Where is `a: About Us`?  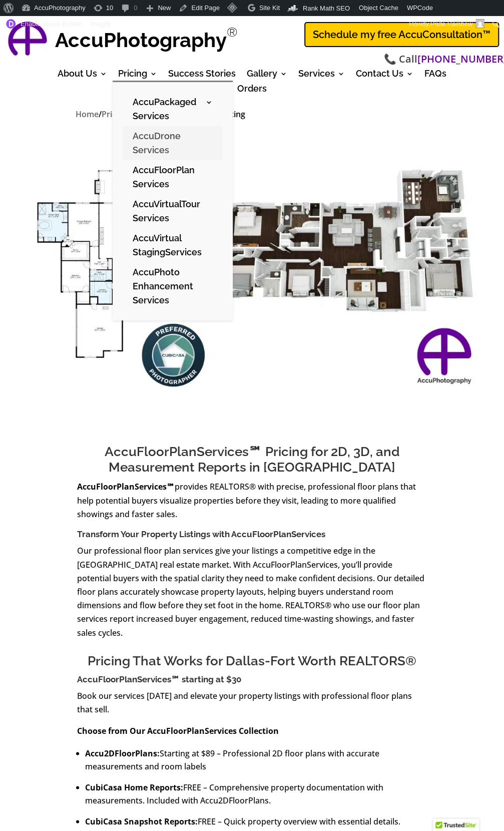
a: About Us is located at coordinates (82, 75).